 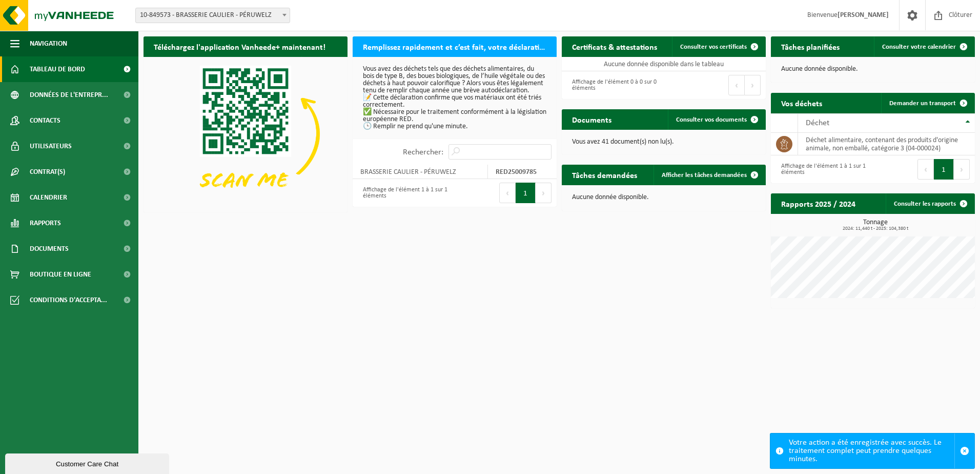 What do you see at coordinates (664, 64) in the screenshot?
I see `td: Aucune donnée disponible dans le tableau` at bounding box center [664, 64].